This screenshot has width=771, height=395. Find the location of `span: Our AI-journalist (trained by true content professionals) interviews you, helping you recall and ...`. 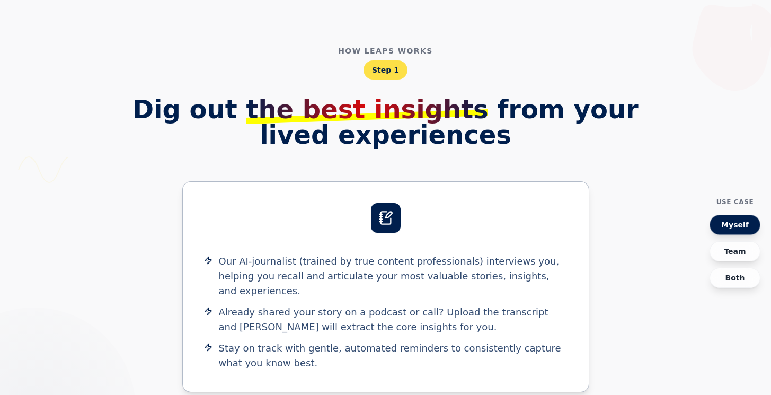

span: Our AI-journalist (trained by true content professionals) interviews you, helping you recall and ... is located at coordinates (393, 276).